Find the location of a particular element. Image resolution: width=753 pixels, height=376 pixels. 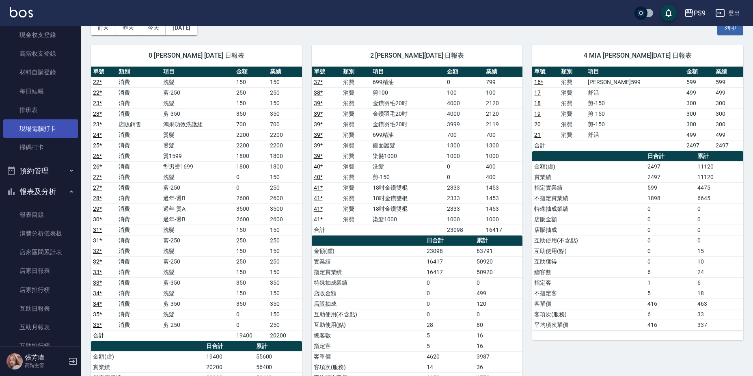

td: 6 is located at coordinates (670, 272).